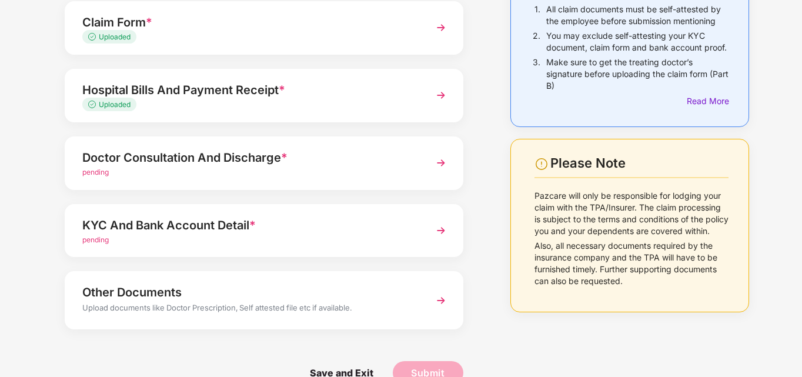  Describe the element at coordinates (637, 15) in the screenshot. I see `p: All claim documents must be self-attested by the employee before submission mentioning` at that location.